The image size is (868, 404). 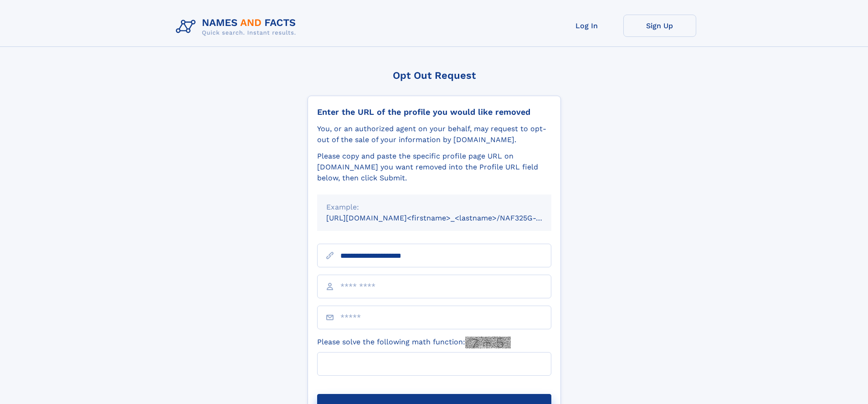 I want to click on label: Please solve the following math function:, so click(x=413, y=342).